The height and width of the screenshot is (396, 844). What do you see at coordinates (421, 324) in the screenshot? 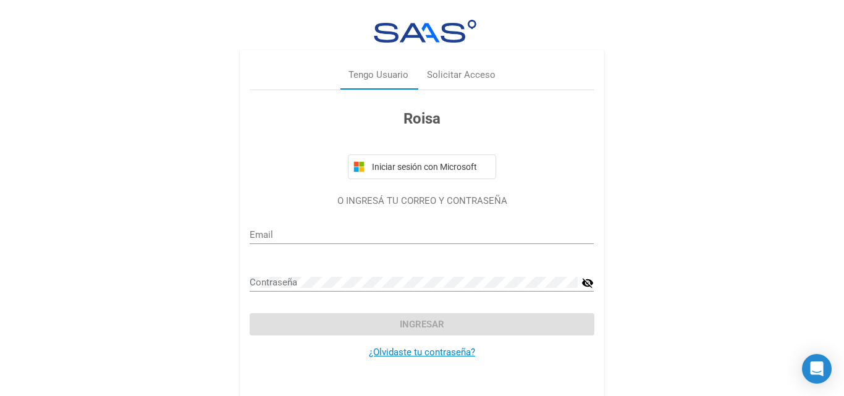
I see `button: Ingresar` at bounding box center [421, 324].